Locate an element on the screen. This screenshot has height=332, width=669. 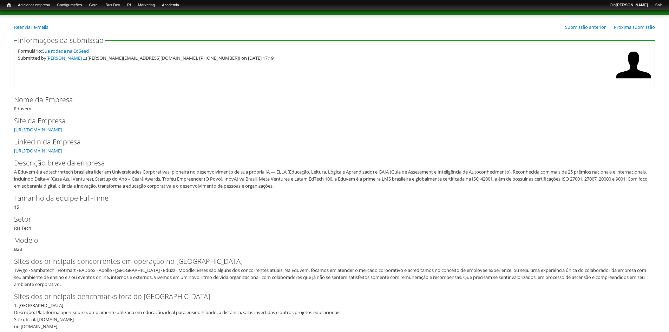
a: Bus Dev is located at coordinates (113, 5).